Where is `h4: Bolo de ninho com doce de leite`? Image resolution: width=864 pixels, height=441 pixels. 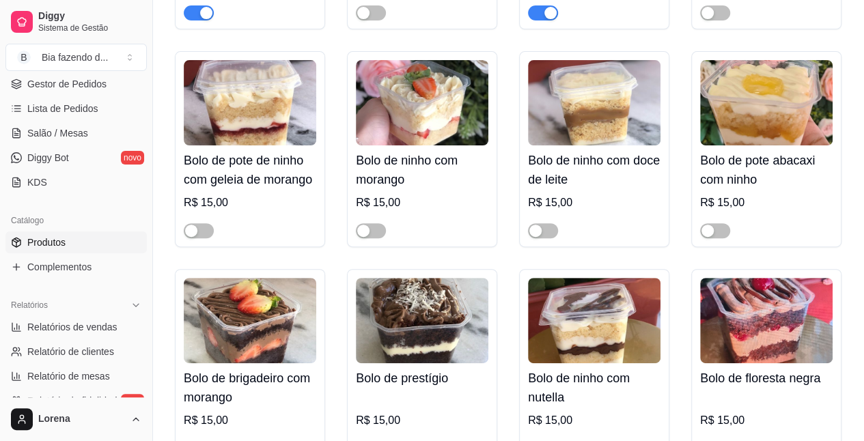
h4: Bolo de ninho com doce de leite is located at coordinates (594, 170).